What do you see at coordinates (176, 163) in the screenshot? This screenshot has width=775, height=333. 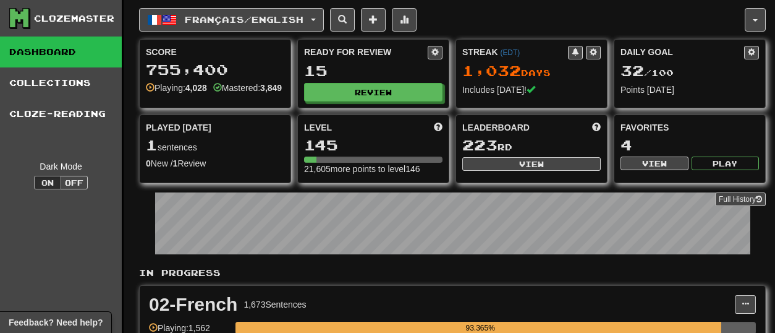 I see `strong: 1` at bounding box center [176, 163].